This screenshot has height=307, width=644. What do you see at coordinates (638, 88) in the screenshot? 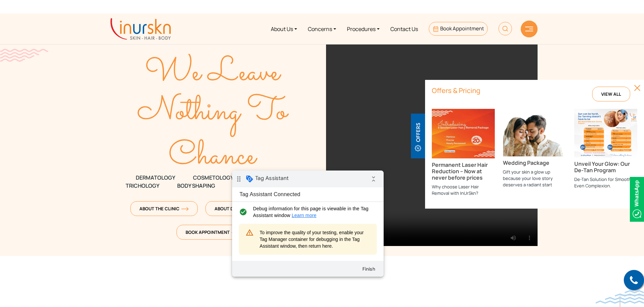
I see `img: closedBt` at bounding box center [638, 88].